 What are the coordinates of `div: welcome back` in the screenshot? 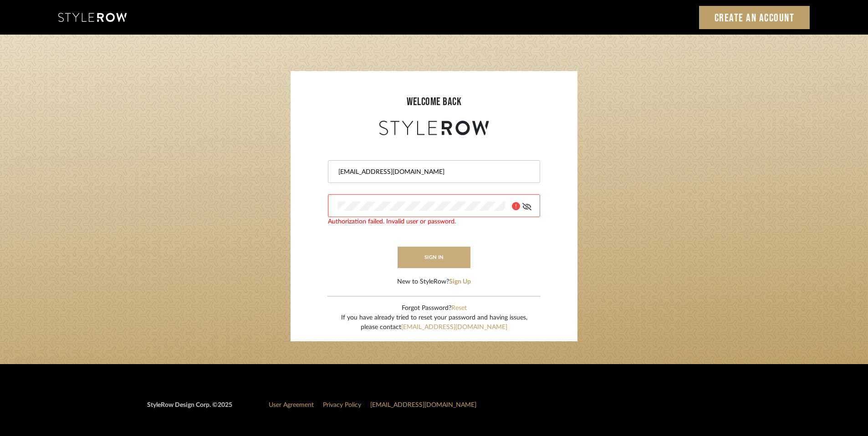 It's located at (434, 102).